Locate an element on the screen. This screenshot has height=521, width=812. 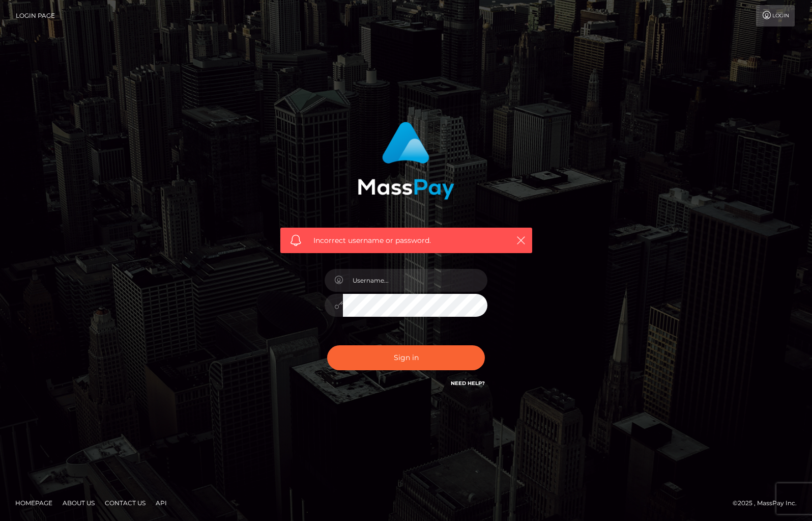
div: © 2025 , MassPay Inc. is located at coordinates (768, 503).